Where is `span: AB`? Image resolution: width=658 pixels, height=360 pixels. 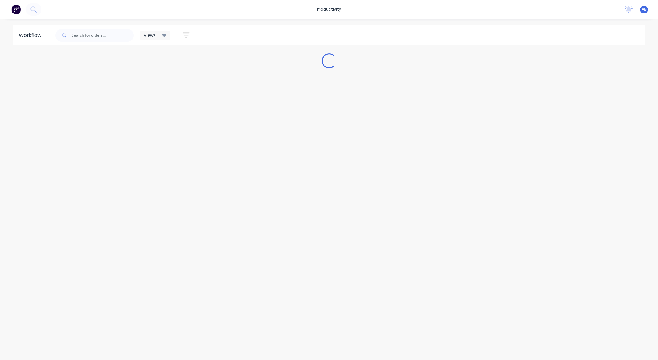
span: AB is located at coordinates (644, 9).